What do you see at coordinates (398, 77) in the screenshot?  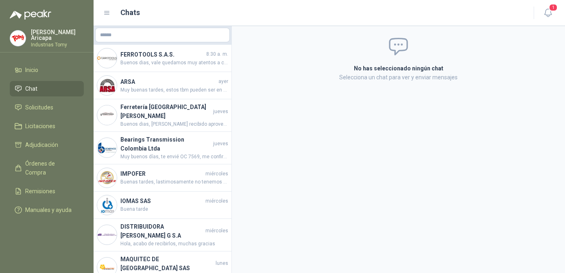 I see `p: Selecciona un chat para ver y enviar mensajes` at bounding box center [398, 77].